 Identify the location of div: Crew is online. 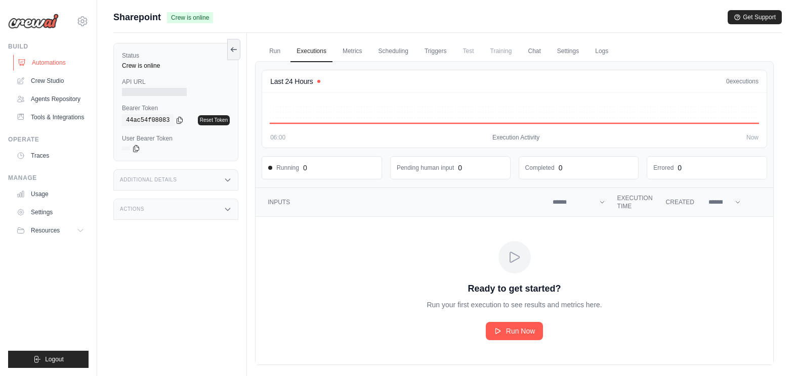
(176, 66).